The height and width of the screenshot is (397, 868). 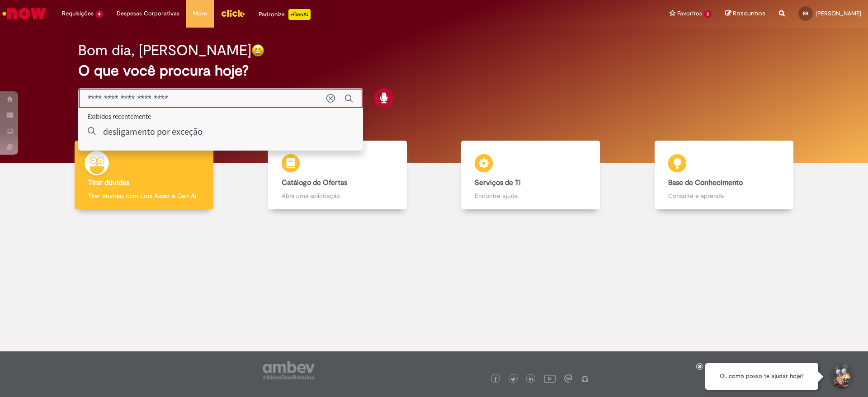 I want to click on p: Abra uma solicitação, so click(x=337, y=196).